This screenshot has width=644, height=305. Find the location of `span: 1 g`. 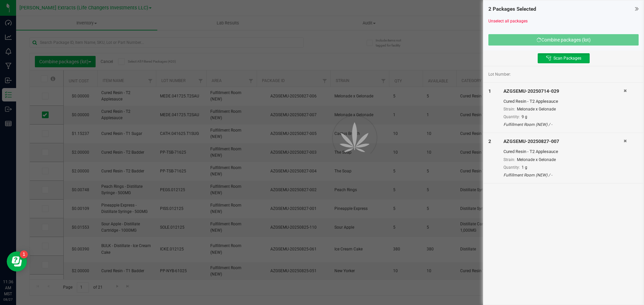

span: 1 g is located at coordinates (524, 167).